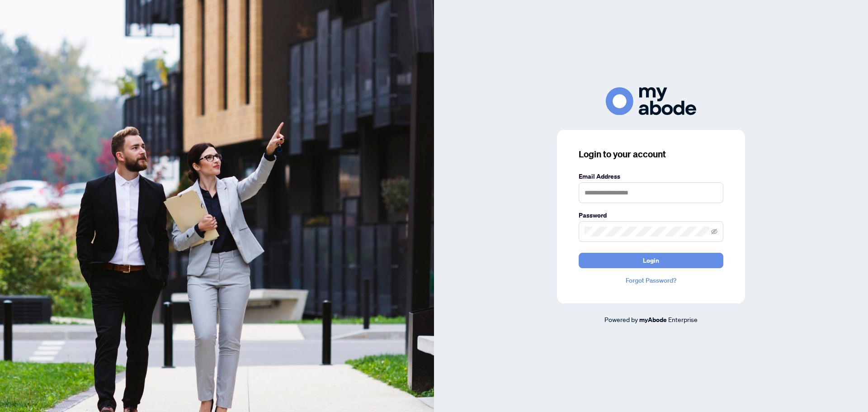  I want to click on button: Login, so click(651, 260).